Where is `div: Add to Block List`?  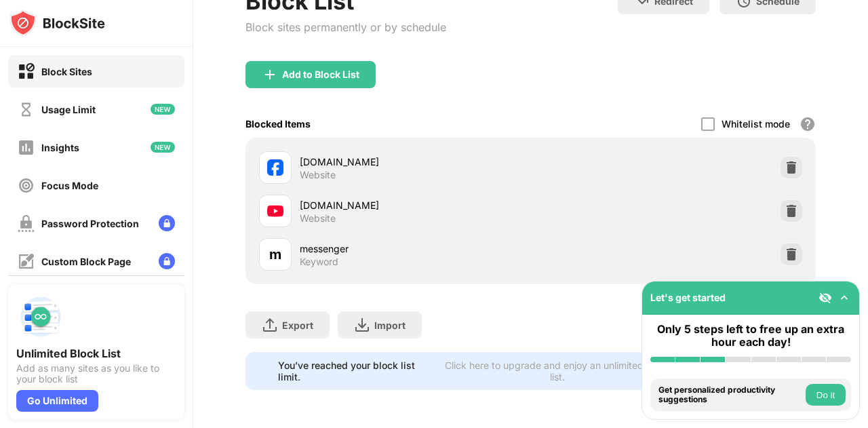 div: Add to Block List is located at coordinates (321, 75).